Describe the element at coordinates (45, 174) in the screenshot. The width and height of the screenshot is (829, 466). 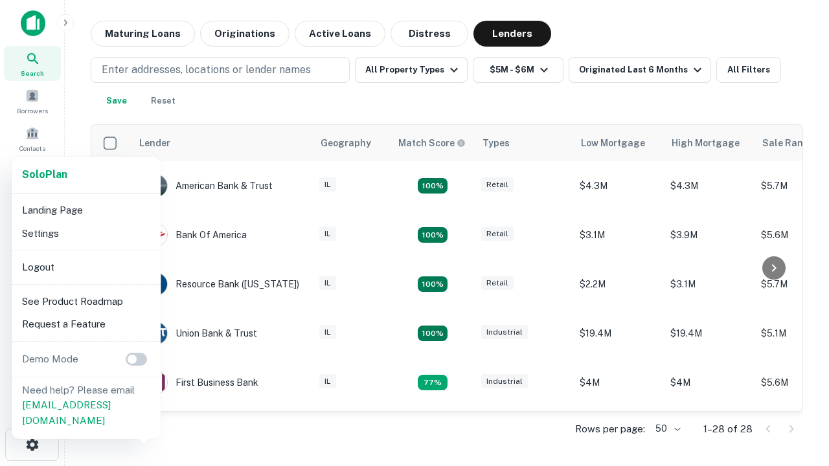
I see `strong: Solo Plan` at that location.